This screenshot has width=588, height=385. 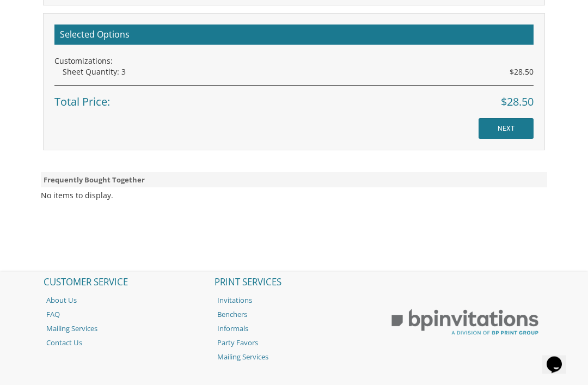 I want to click on a: Party Favors, so click(x=294, y=343).